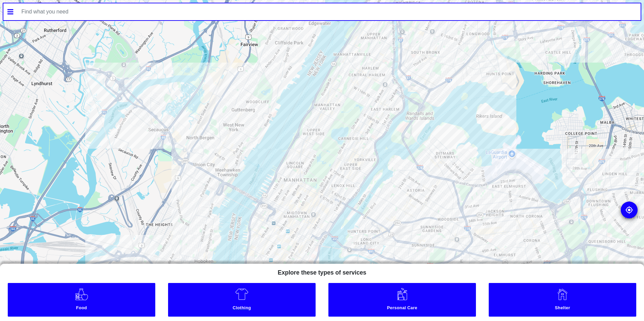  What do you see at coordinates (629, 210) in the screenshot?
I see `img: go to my location` at bounding box center [629, 210].